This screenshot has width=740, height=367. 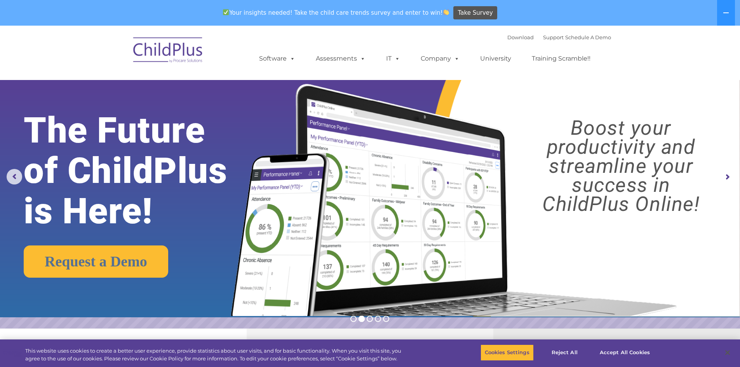 I want to click on img: ChildPlus by Procare Solutions, so click(x=168, y=51).